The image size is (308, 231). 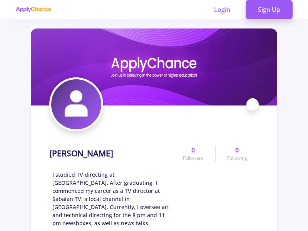 What do you see at coordinates (237, 158) in the screenshot?
I see `span: Following` at bounding box center [237, 158].